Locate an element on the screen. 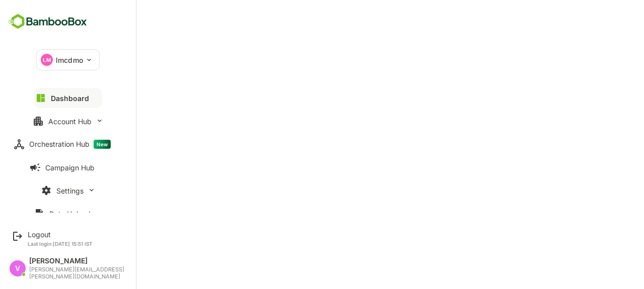 Image resolution: width=644 pixels, height=289 pixels. button: Campaign Hub is located at coordinates (67, 168).